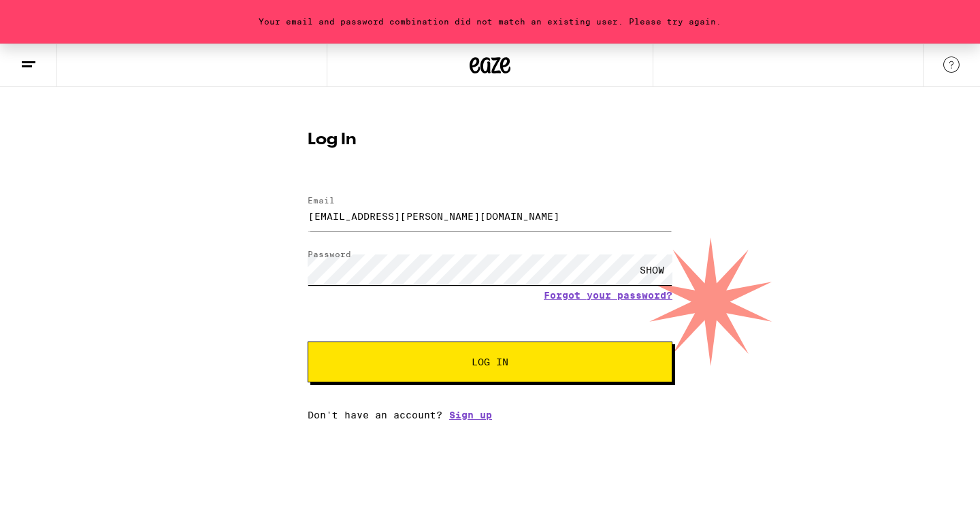  Describe the element at coordinates (490, 362) in the screenshot. I see `span: Log In` at that location.